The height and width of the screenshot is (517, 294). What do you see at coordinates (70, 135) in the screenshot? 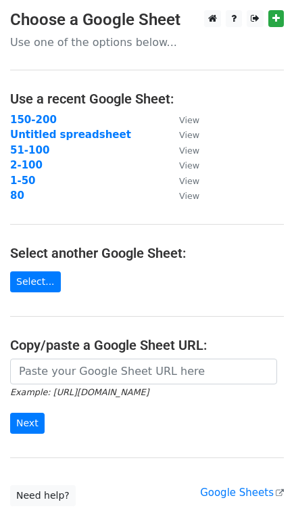
I see `strong: Untitled spreadsheet` at bounding box center [70, 135].